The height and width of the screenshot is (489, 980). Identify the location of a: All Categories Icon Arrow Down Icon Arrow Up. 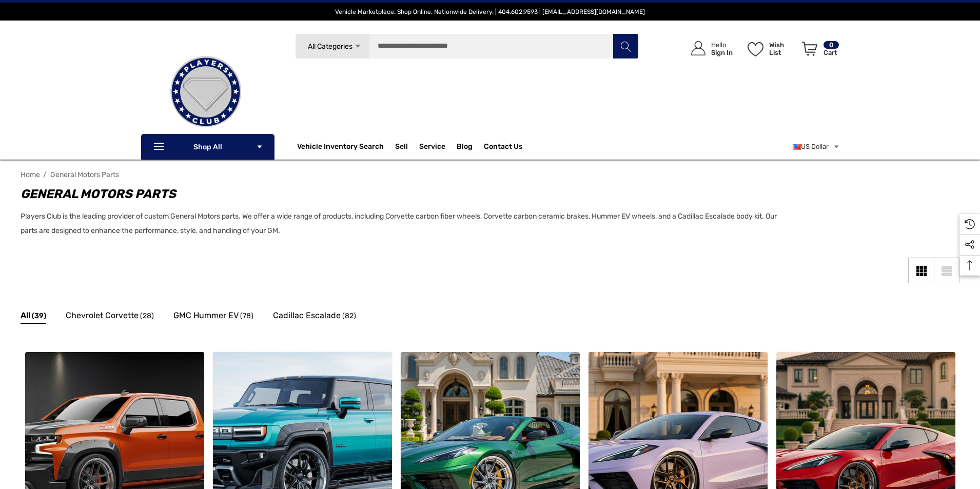
(332, 46).